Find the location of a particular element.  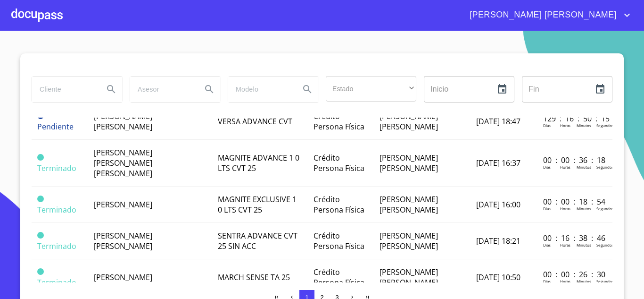

span: VERSA ADVANCE CVT is located at coordinates (255, 121).